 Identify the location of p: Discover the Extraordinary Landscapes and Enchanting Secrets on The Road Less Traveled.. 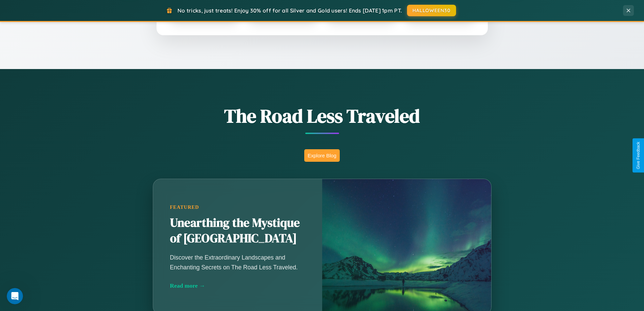
(238, 262).